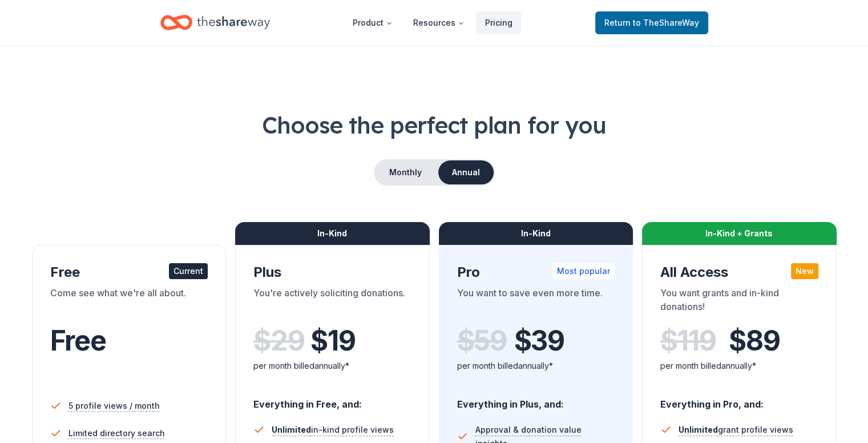  What do you see at coordinates (332, 400) in the screenshot?
I see `div: Everything in Free, and:` at bounding box center [332, 400].